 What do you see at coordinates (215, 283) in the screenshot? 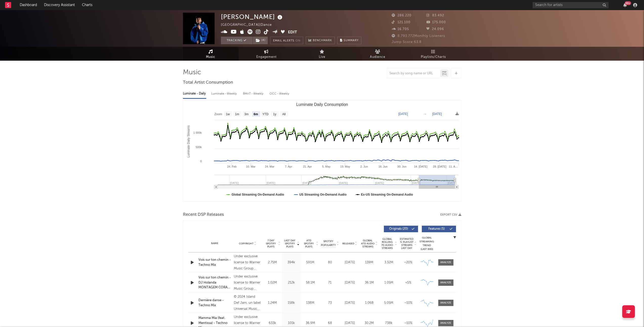
I see `a: Vois sur ton chemin - DJ Holanda MONTAGEM CORAL Remix` at bounding box center [215, 283].